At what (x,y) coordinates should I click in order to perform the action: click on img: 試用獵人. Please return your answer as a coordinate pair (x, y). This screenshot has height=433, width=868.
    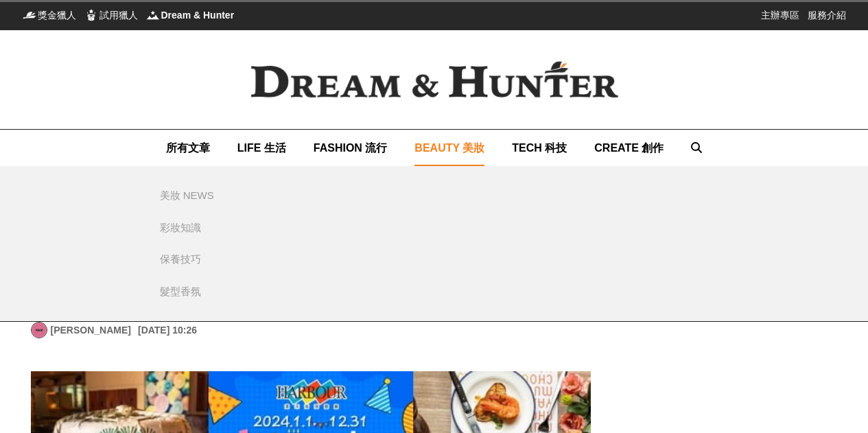
    Looking at the image, I should click on (92, 15).